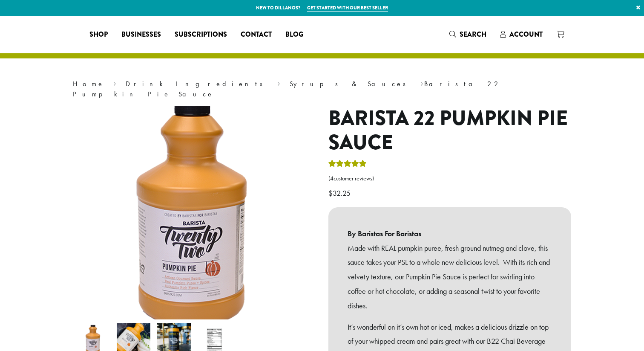 The image size is (644, 351). Describe the element at coordinates (526, 34) in the screenshot. I see `span: Account` at that location.